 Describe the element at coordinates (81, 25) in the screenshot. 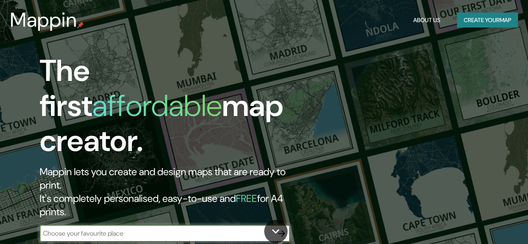

I see `img: mappin-pin` at that location.